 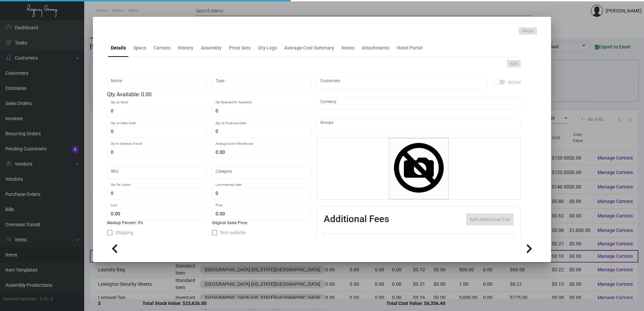 I want to click on button: Edit, so click(x=514, y=64).